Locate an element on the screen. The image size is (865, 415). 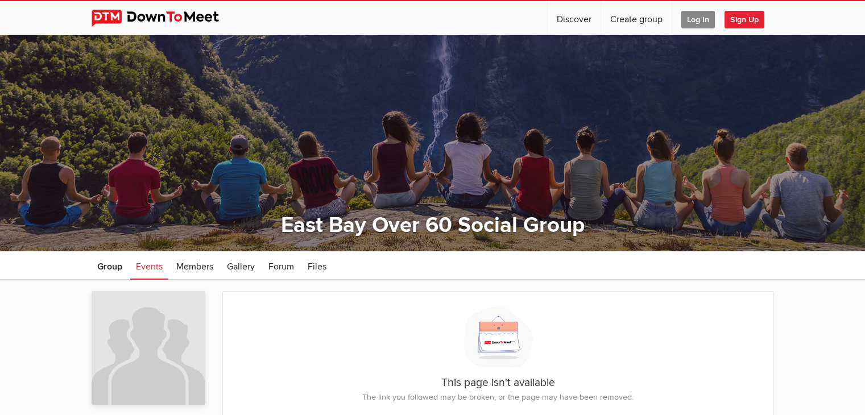
span: Group is located at coordinates (110, 267).